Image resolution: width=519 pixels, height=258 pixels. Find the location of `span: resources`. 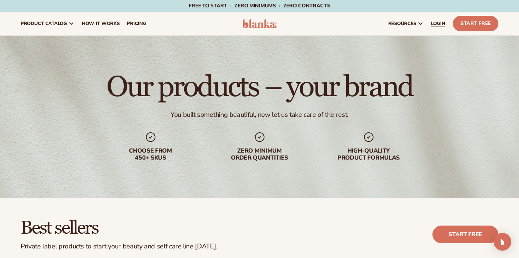

span: resources is located at coordinates (402, 24).